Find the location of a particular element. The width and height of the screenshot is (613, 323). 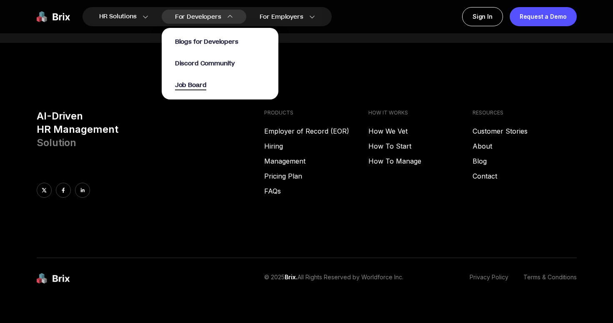

a: How We Vet is located at coordinates (420, 131).